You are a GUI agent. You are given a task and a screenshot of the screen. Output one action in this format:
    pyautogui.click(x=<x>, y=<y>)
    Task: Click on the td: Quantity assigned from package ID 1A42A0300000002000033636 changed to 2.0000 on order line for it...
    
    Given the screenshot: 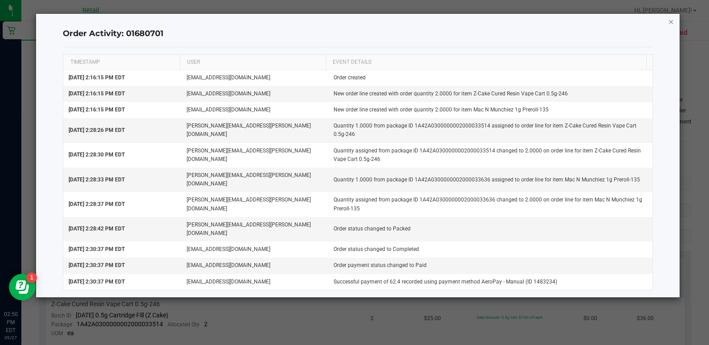 What is the action you would take?
    pyautogui.click(x=490, y=204)
    